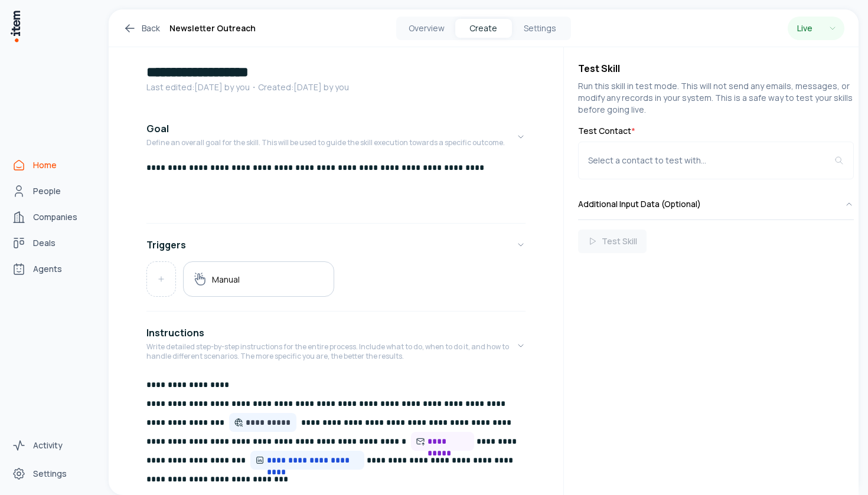 The width and height of the screenshot is (868, 495). What do you see at coordinates (325, 143) in the screenshot?
I see `p: Define an overall goal for the skill. This will be used to guide the skill execution towards a sp...` at bounding box center [325, 143].